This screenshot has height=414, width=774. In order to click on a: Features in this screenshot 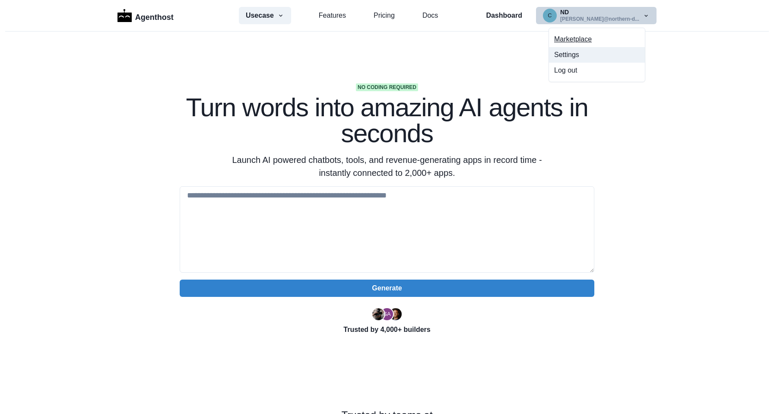, I will do `click(332, 16)`.